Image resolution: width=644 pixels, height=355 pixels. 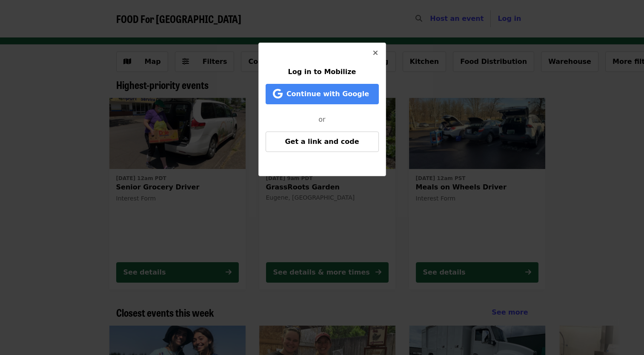 I want to click on span: Log in to Mobilize, so click(x=322, y=72).